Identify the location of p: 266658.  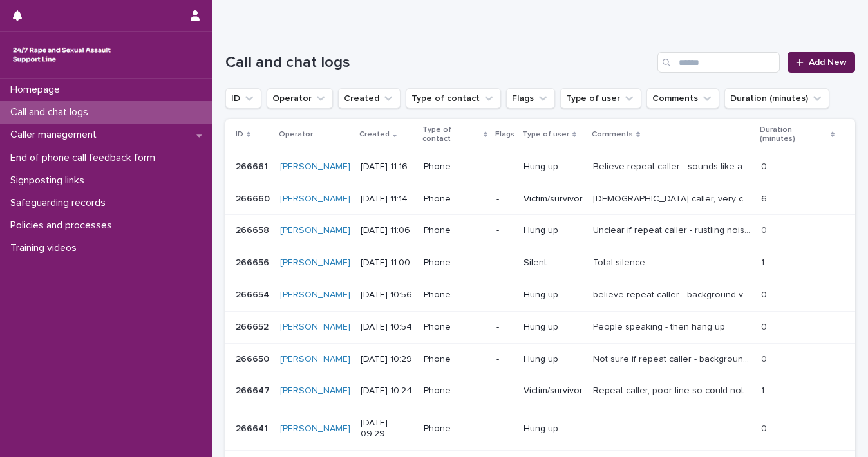
(254, 229).